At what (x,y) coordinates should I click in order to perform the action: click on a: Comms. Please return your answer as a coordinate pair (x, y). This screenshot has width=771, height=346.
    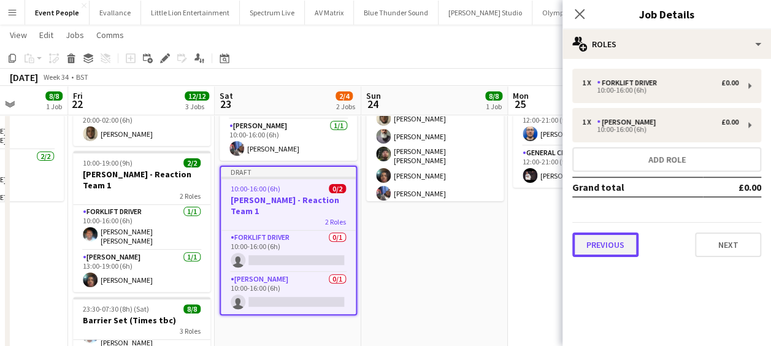
    Looking at the image, I should click on (110, 35).